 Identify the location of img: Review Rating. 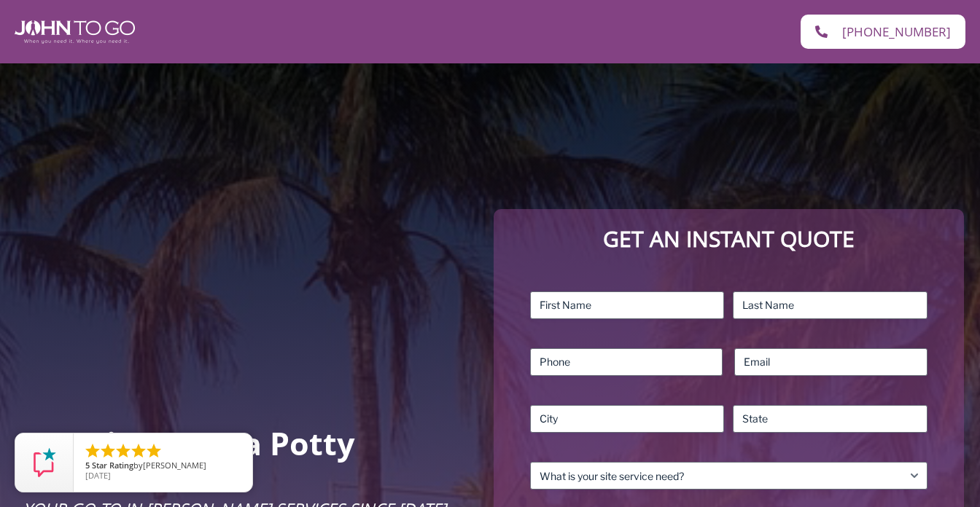
(45, 462).